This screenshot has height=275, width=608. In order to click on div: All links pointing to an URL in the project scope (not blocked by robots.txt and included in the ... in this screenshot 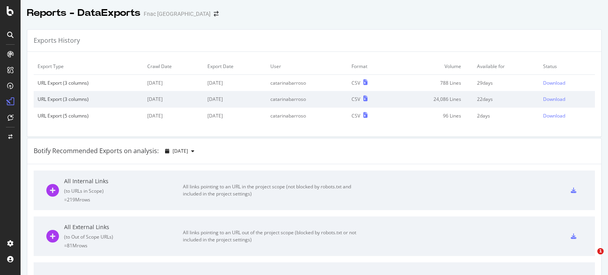, I will do `click(272, 190)`.